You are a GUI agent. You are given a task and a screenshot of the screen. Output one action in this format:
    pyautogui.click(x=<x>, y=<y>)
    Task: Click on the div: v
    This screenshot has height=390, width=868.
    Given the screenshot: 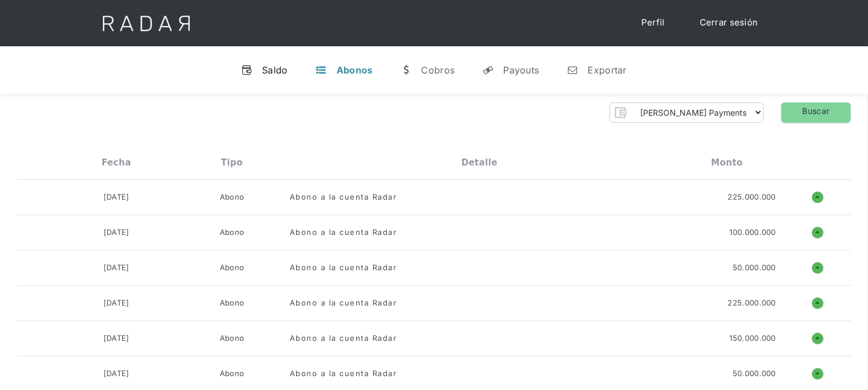 What is the action you would take?
    pyautogui.click(x=247, y=70)
    